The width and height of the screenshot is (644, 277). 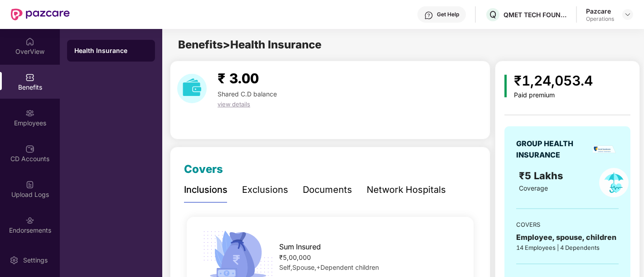 I want to click on img: svg+xml;base64,PHN2ZyBpZD0iSG9tZSIgeG1sbnM9Imh0dHA6Ly93d3cudzMub3JnLzIwMDAvc3ZnIiB3aWR0aD0iMjAiIG..., so click(x=30, y=42).